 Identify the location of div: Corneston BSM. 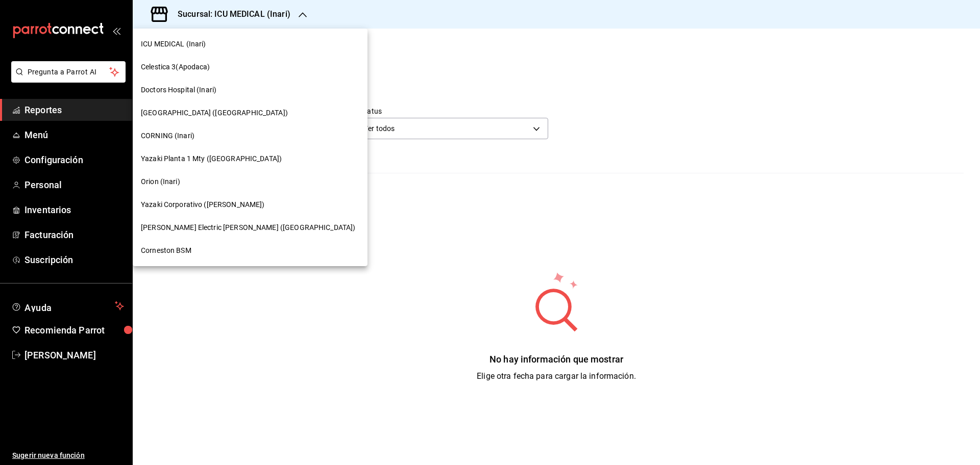
(250, 251).